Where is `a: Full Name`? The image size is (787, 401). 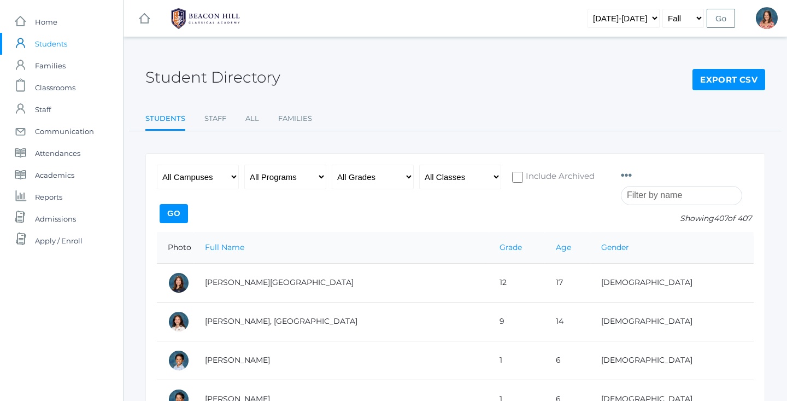
a: Full Name is located at coordinates (225, 247).